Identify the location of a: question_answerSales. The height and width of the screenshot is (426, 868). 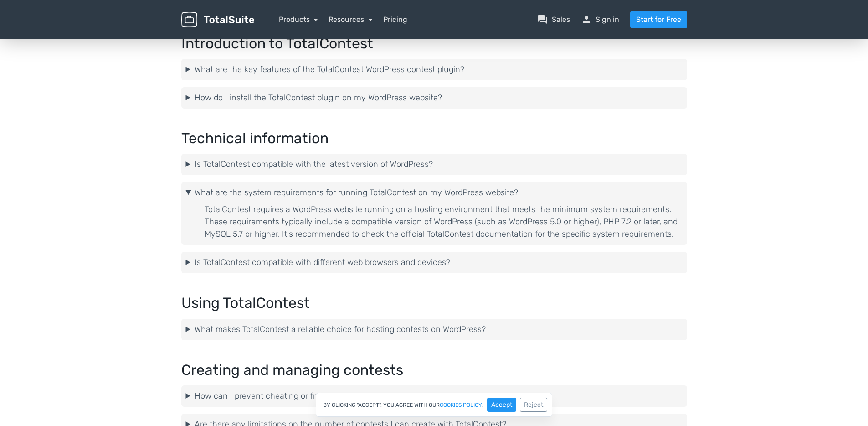
(553, 19).